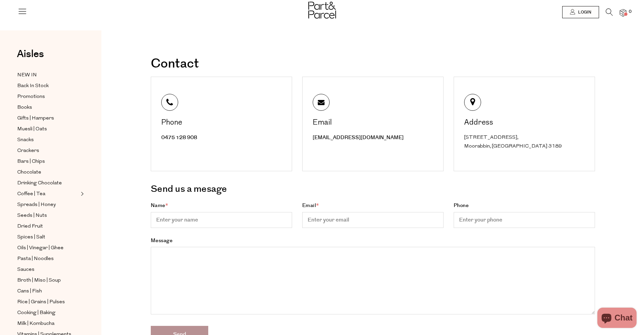 The width and height of the screenshot is (644, 335). Describe the element at coordinates (41, 302) in the screenshot. I see `span: Rice | Grains | Pulses` at that location.